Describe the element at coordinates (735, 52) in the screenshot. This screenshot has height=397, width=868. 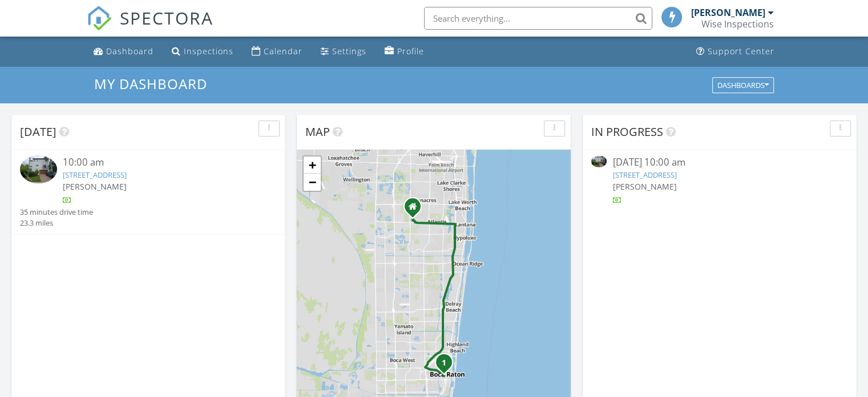
I see `a: Support Center` at that location.